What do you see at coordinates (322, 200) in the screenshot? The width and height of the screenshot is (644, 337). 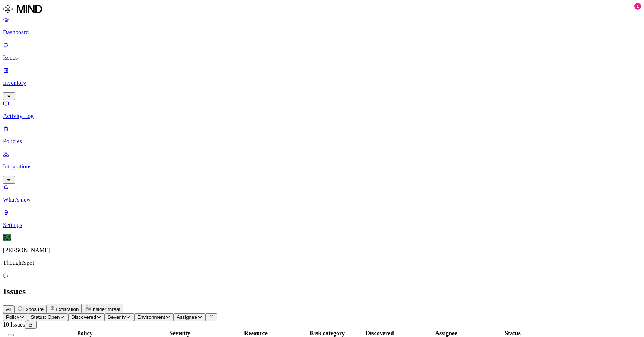 I see `p: What's new` at bounding box center [322, 200].